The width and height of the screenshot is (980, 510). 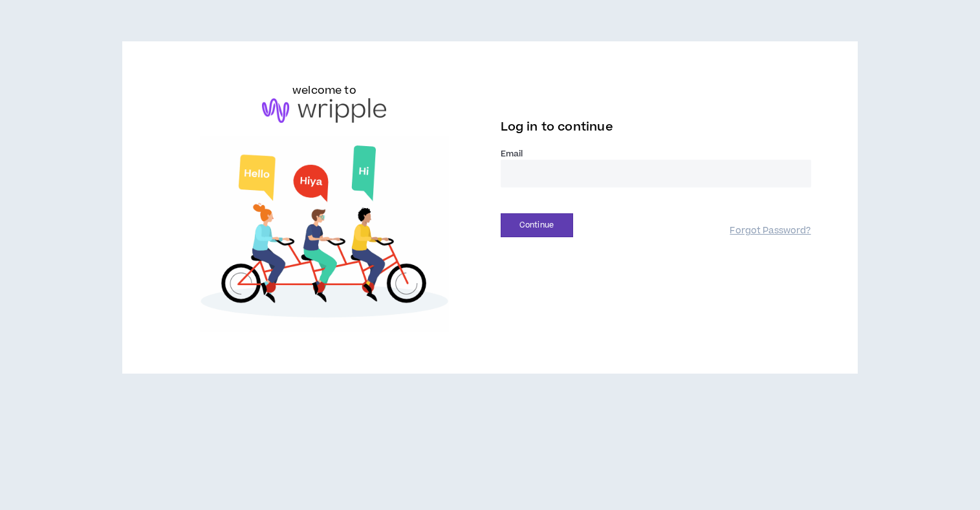 I want to click on img: Welcome to Wripple, so click(x=324, y=234).